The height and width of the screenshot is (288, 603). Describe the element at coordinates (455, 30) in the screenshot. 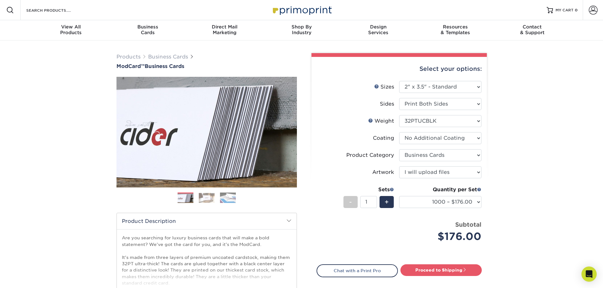

I see `div: & Templates` at that location.